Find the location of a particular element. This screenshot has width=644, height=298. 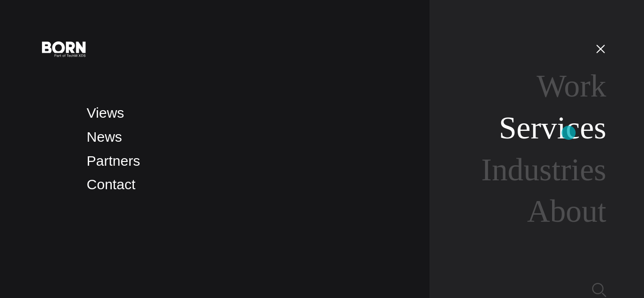

a: Partners is located at coordinates (113, 161).